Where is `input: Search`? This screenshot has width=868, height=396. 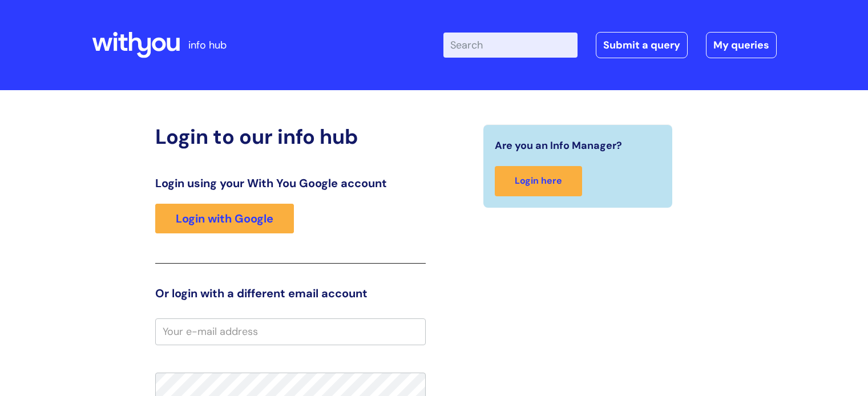
input: Search is located at coordinates (510, 45).